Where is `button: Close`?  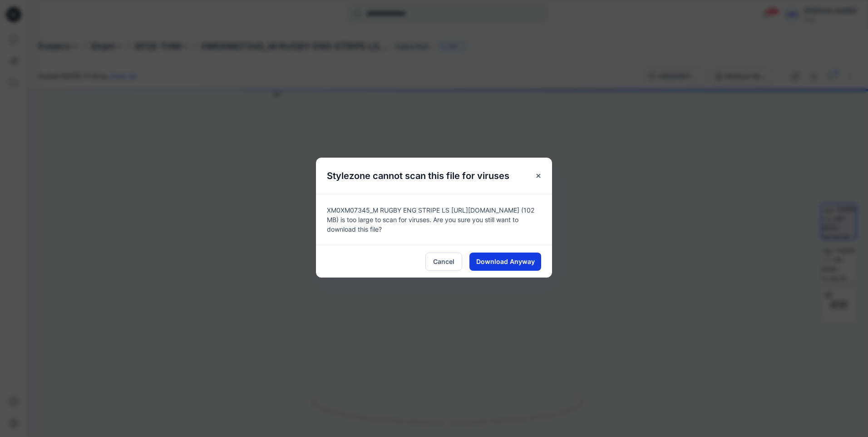 button: Close is located at coordinates (538, 175).